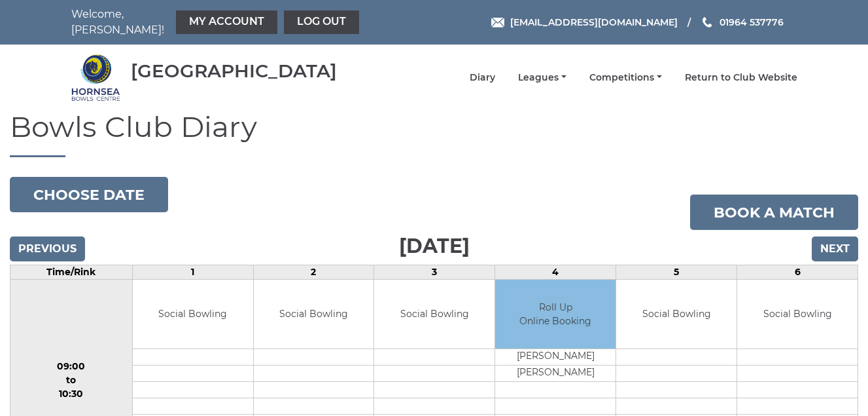 The width and height of the screenshot is (868, 416). What do you see at coordinates (47, 249) in the screenshot?
I see `input: Previous` at bounding box center [47, 249].